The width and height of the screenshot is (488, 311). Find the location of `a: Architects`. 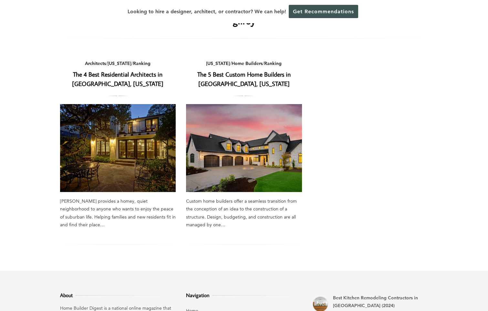

a: Architects is located at coordinates (95, 63).